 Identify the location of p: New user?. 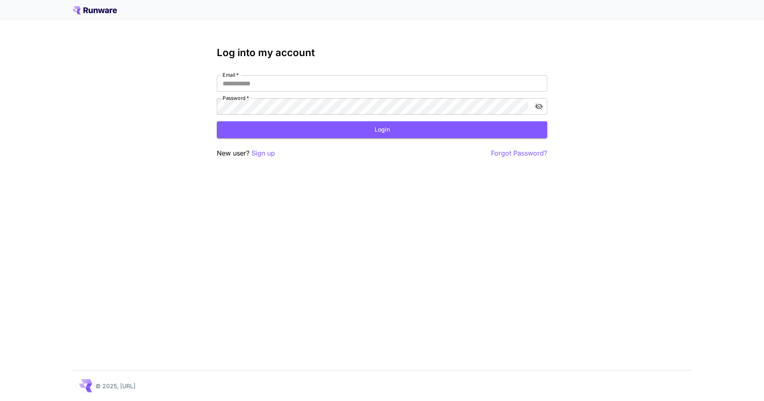
(246, 153).